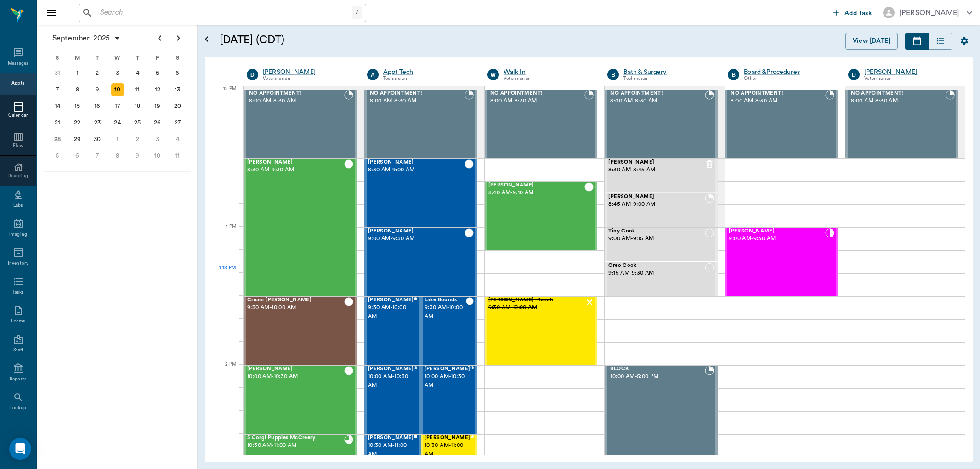 This screenshot has width=980, height=469. I want to click on div: Sunday, September 21, 2025, so click(57, 123).